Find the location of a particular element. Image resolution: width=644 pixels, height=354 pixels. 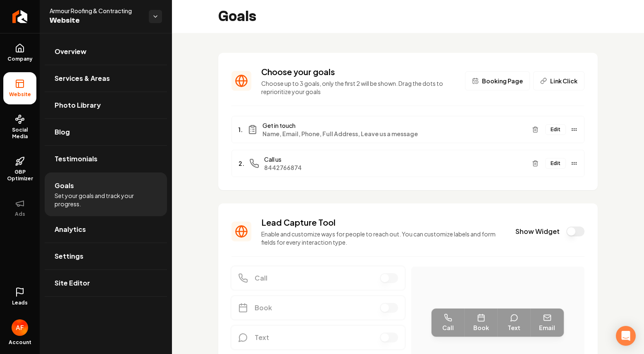

button: Booking Page is located at coordinates (498, 81).